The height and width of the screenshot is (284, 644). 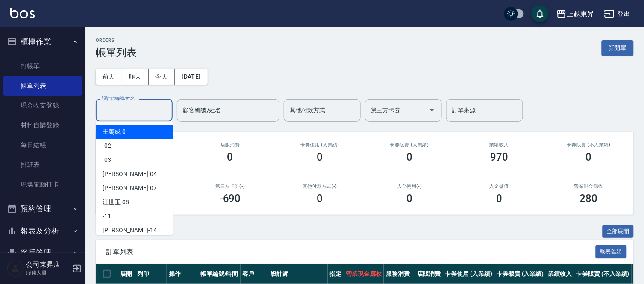 What do you see at coordinates (43, 105) in the screenshot?
I see `a: 現金收支登錄` at bounding box center [43, 105].